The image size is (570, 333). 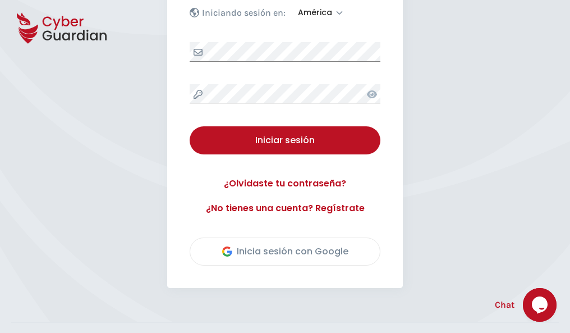 What do you see at coordinates (285, 252) in the screenshot?
I see `div: Inicia sesión con Google` at bounding box center [285, 252].